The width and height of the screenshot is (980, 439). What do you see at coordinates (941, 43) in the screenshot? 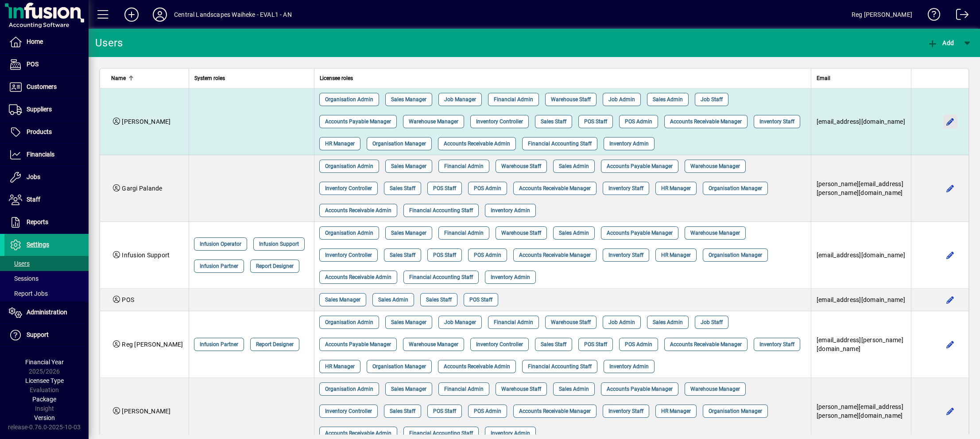
I see `span: Add` at bounding box center [941, 43].